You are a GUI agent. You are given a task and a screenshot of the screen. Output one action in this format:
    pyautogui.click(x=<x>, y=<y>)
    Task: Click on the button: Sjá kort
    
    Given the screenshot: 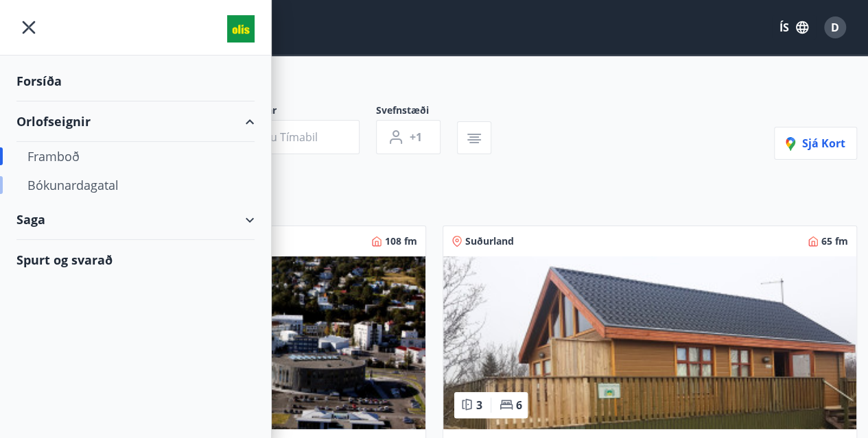 What is the action you would take?
    pyautogui.click(x=815, y=144)
    